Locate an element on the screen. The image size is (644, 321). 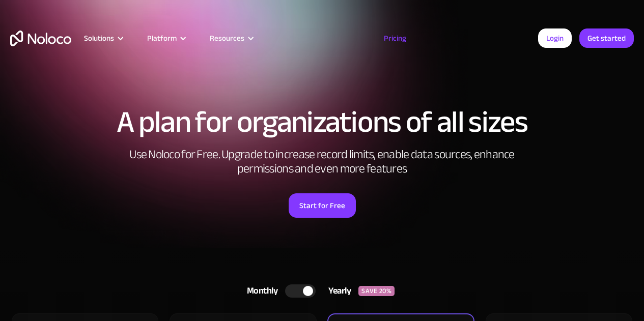
a: Login is located at coordinates (555, 38).